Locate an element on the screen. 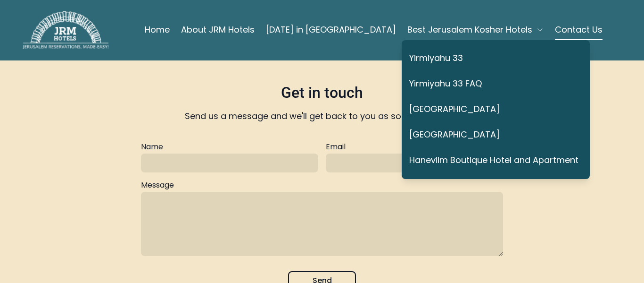 This screenshot has width=644, height=283. h3: Get in touch is located at coordinates (322, 95).